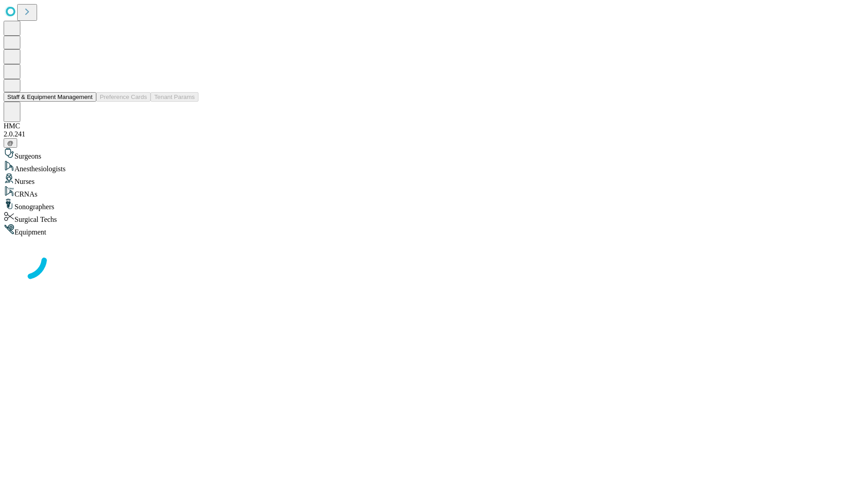 This screenshot has height=488, width=868. Describe the element at coordinates (434, 134) in the screenshot. I see `div: 2.0.241` at that location.